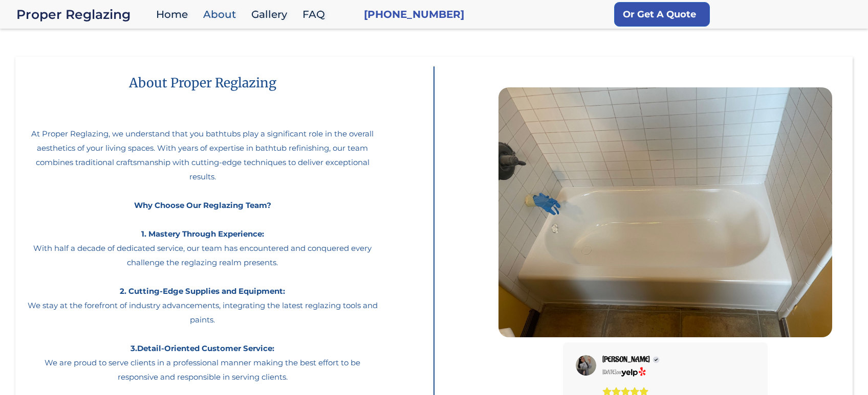 The image size is (868, 395). What do you see at coordinates (203, 82) in the screenshot?
I see `h1: About Proper Reglazing` at bounding box center [203, 82].